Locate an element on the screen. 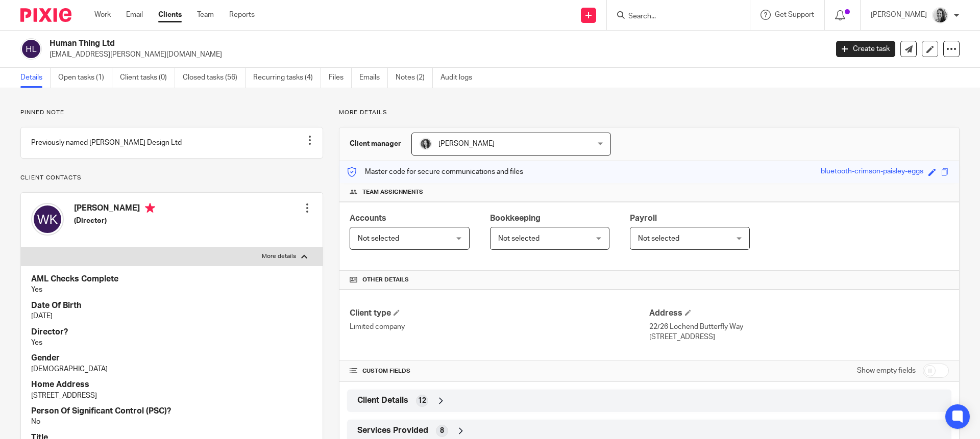 Image resolution: width=980 pixels, height=439 pixels. a: Create task is located at coordinates (865, 49).